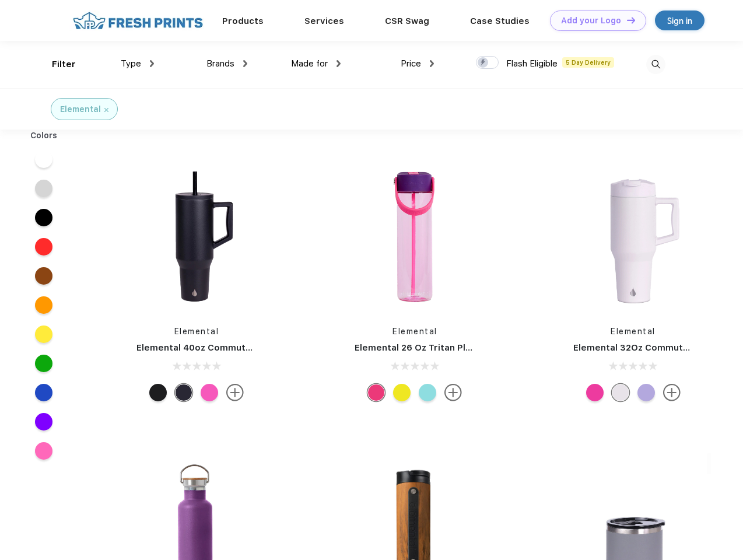 The height and width of the screenshot is (560, 743). I want to click on div: Matte White, so click(621, 392).